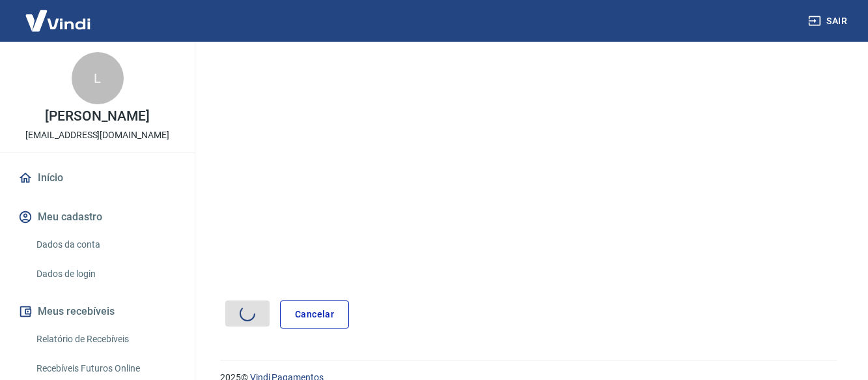 The width and height of the screenshot is (868, 380). What do you see at coordinates (97, 217) in the screenshot?
I see `button: Meu cadastro` at bounding box center [97, 217].